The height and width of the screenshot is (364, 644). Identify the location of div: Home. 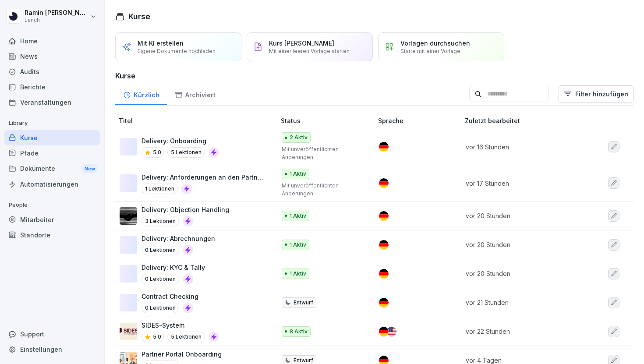
(52, 41).